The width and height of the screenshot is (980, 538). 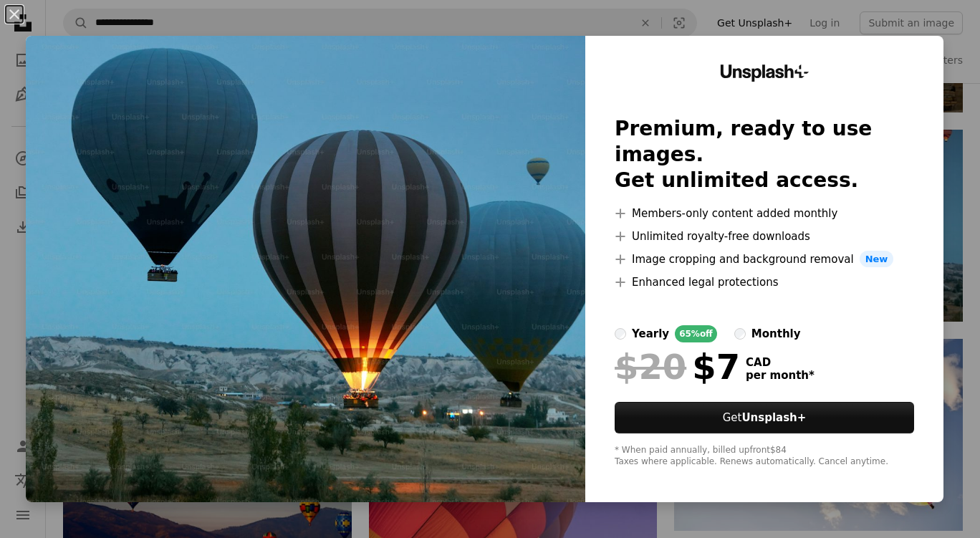 What do you see at coordinates (651, 334) in the screenshot?
I see `div: yearly` at bounding box center [651, 334].